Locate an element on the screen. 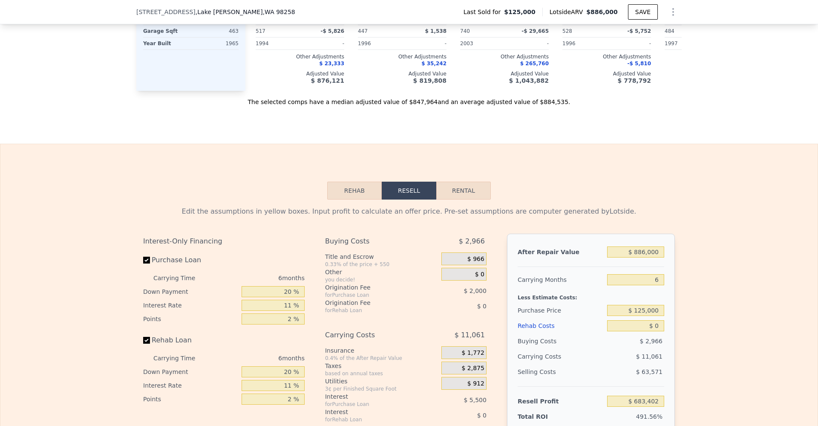 Image resolution: width=818 pixels, height=426 pixels. div: Total ROI is located at coordinates (544, 416).